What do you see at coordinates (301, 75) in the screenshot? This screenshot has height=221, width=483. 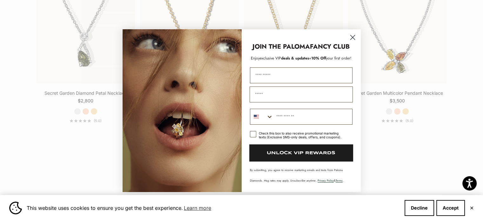 I see `input: First Name` at bounding box center [301, 75].